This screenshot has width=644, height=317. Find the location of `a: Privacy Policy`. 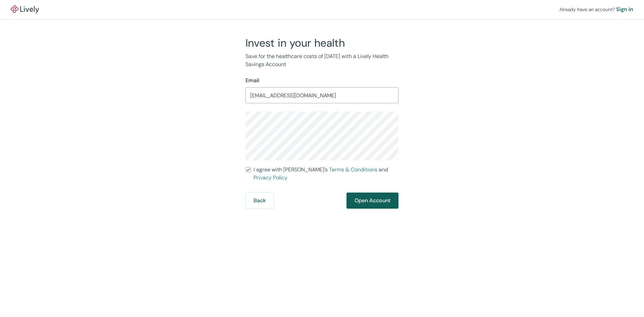

a: Privacy Policy is located at coordinates (270, 177).